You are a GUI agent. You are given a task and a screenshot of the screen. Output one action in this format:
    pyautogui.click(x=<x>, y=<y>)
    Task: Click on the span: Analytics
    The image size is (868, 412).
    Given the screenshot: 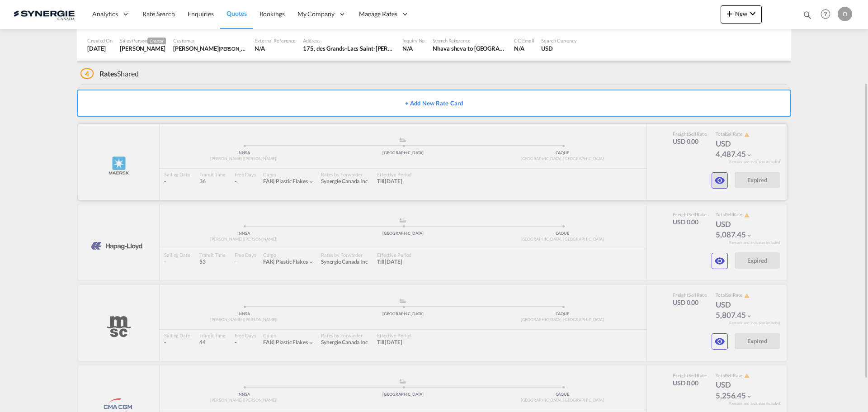 What is the action you would take?
    pyautogui.click(x=105, y=14)
    